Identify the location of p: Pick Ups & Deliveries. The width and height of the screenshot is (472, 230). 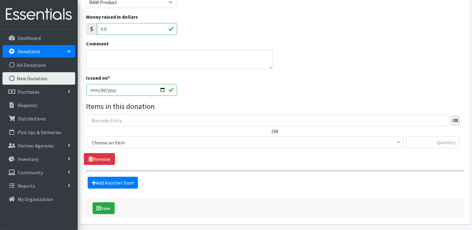
(39, 132).